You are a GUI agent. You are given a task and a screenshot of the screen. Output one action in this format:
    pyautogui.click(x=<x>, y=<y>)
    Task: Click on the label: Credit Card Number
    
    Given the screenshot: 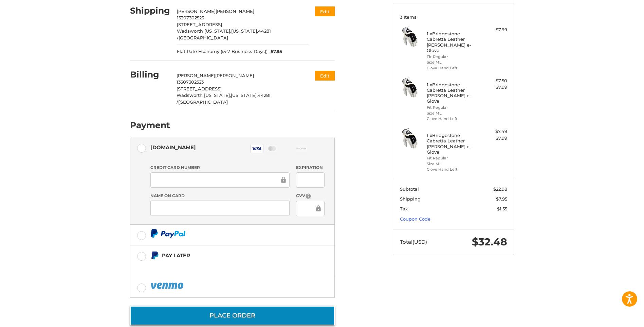 What is the action you would take?
    pyautogui.click(x=220, y=168)
    